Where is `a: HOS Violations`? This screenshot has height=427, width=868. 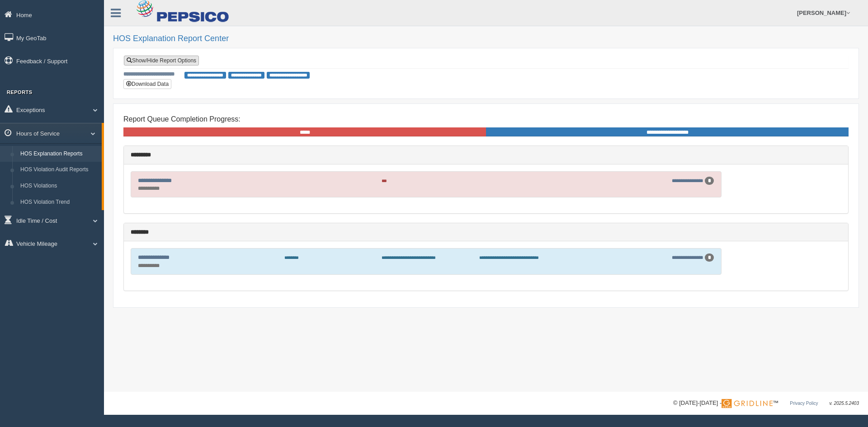
a: HOS Violations is located at coordinates (59, 186).